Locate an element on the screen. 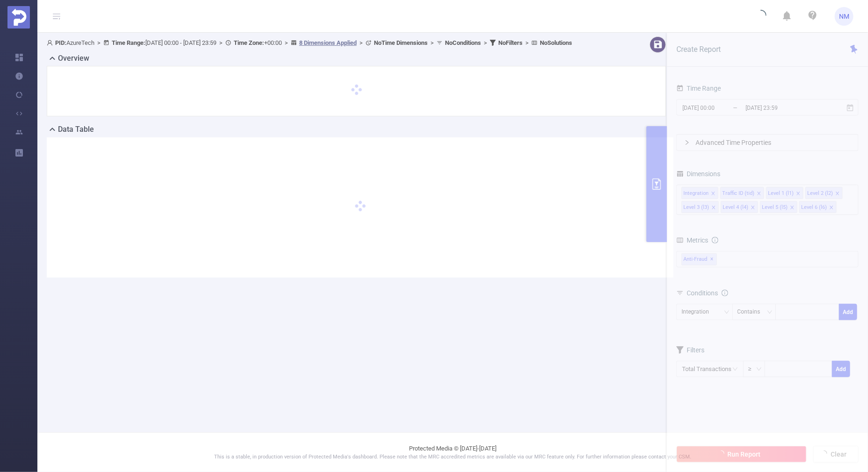 The width and height of the screenshot is (868, 472). u: 8 Dimensions Applied is located at coordinates (328, 42).